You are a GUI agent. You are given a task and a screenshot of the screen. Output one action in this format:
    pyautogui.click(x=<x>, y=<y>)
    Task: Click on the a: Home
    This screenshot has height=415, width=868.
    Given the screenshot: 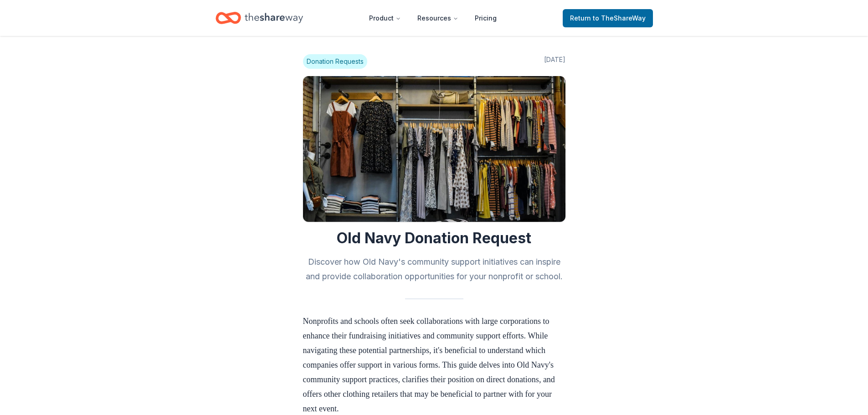 What is the action you would take?
    pyautogui.click(x=259, y=18)
    